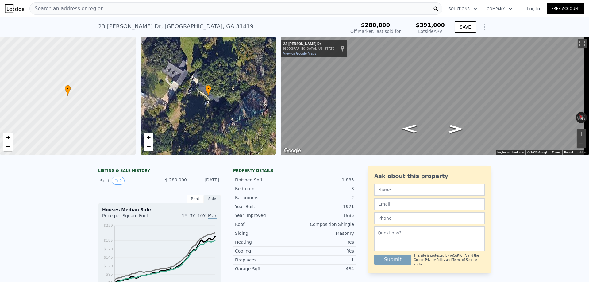 The image size is (589, 282). I want to click on div: Bathrooms, so click(265, 197).